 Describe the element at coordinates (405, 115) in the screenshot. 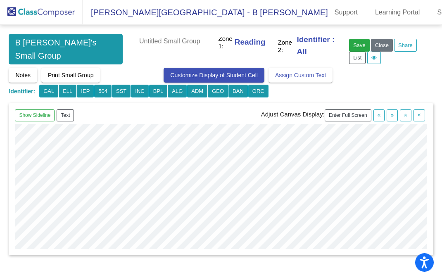

I see `button: Decrease Height` at that location.